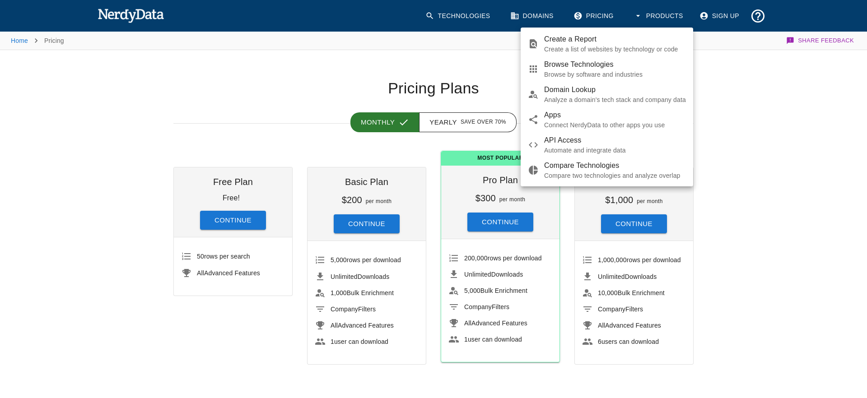 Image resolution: width=867 pixels, height=398 pixels. I want to click on span: API Access, so click(615, 140).